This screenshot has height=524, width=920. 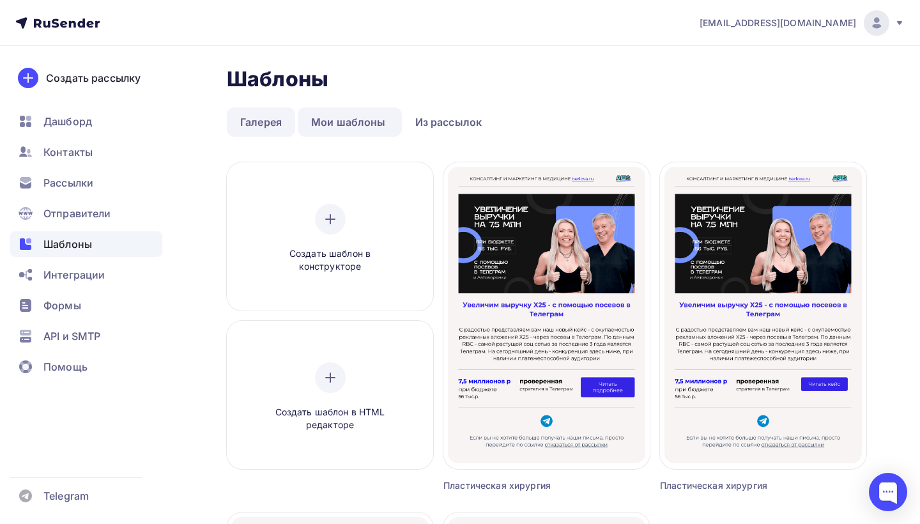 I want to click on span: Создать шаблон в HTML редакторе, so click(x=330, y=418).